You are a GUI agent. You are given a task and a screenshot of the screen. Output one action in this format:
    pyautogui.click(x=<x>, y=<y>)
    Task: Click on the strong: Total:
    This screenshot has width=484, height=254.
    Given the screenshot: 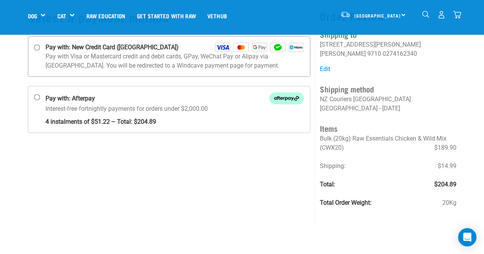 What is the action you would take?
    pyautogui.click(x=327, y=184)
    